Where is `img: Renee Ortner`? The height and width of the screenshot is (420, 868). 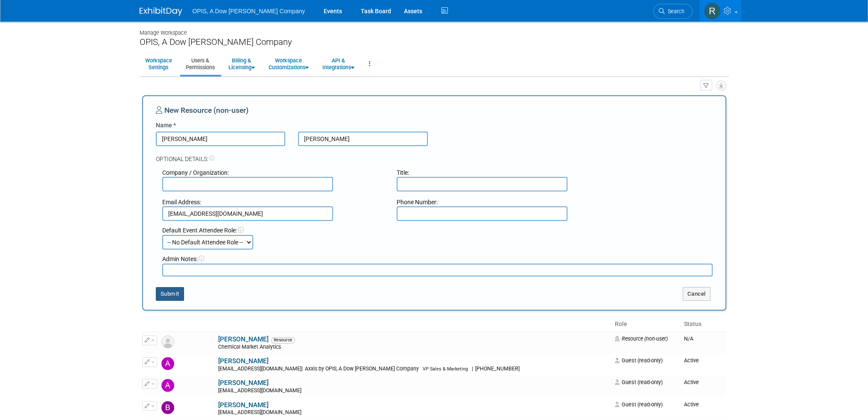
img: Renee Ortner is located at coordinates (712, 11).